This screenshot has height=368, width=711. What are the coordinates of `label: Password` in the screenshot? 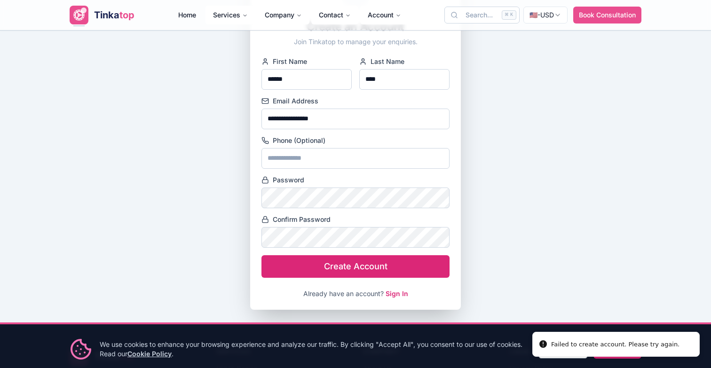 It's located at (355, 180).